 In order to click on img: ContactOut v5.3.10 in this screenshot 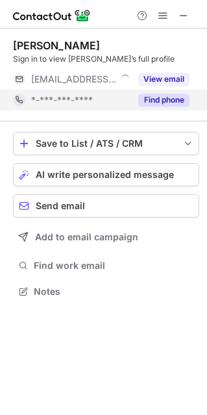, I will do `click(52, 16)`.